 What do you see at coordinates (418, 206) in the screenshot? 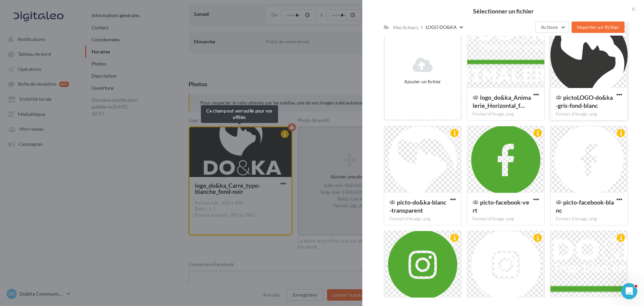
I see `span: picto-do&ka-blanc-transparent` at bounding box center [418, 206].